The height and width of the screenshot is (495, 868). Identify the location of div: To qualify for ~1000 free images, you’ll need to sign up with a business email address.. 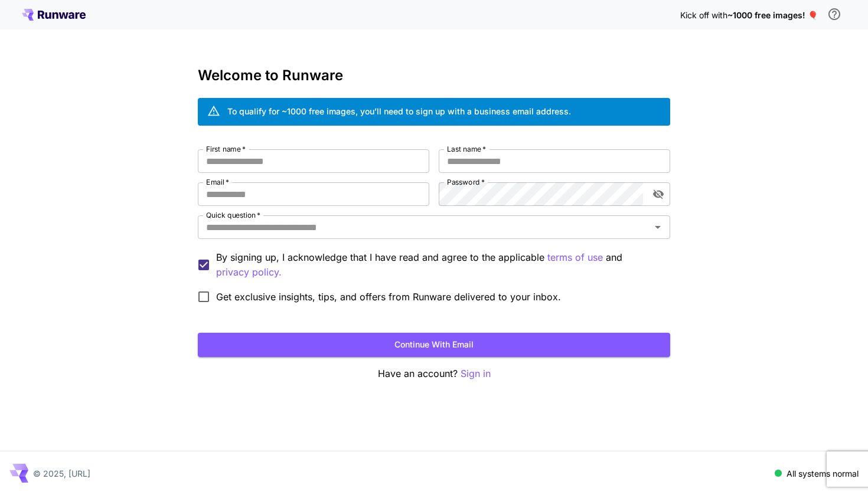
(399, 111).